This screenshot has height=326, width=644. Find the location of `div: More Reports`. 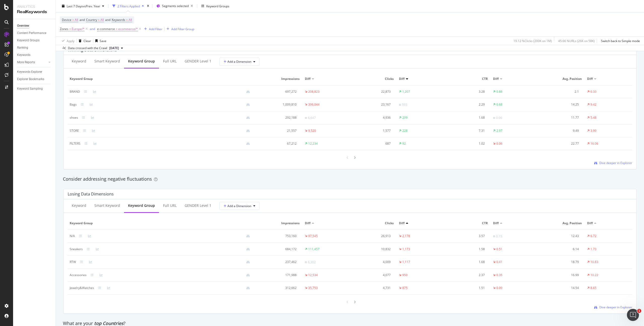

div: More Reports is located at coordinates (26, 62).